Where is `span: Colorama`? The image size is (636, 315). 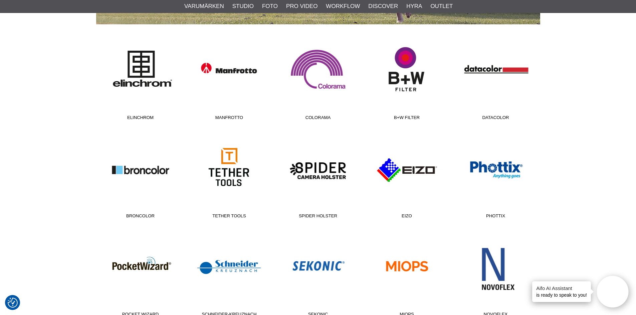
span: Colorama is located at coordinates (318, 119).